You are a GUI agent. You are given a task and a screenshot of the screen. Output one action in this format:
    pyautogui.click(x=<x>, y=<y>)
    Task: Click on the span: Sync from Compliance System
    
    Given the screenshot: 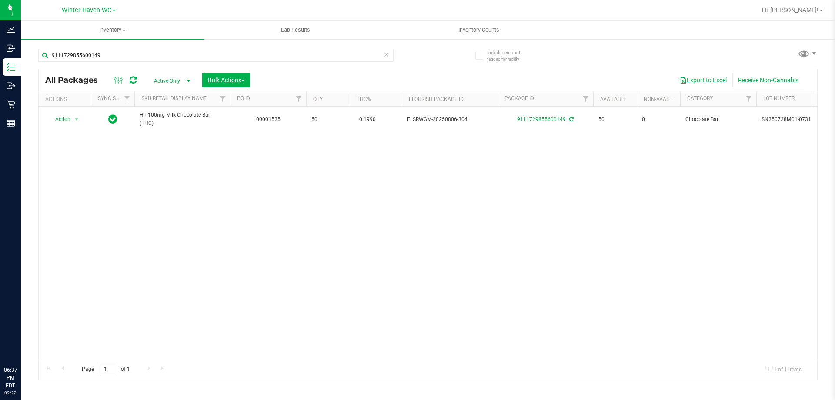 What is the action you would take?
    pyautogui.click(x=571, y=119)
    